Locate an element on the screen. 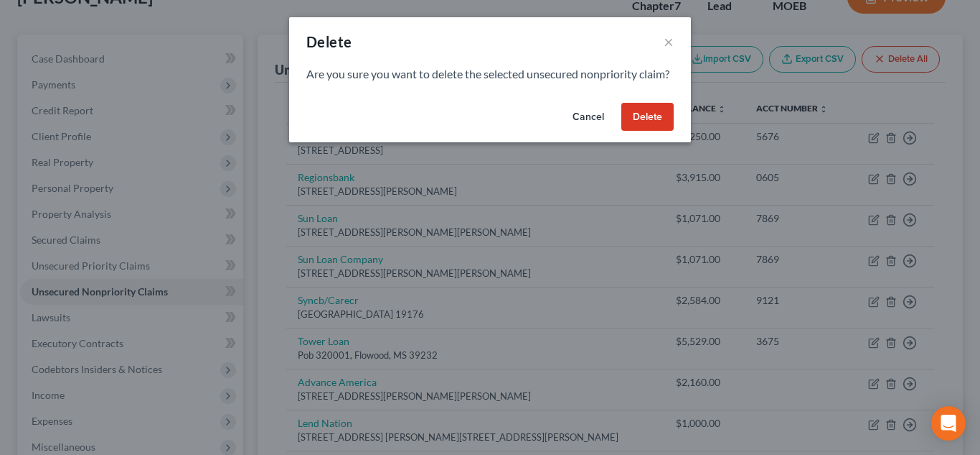  div: Delete is located at coordinates (328, 41).